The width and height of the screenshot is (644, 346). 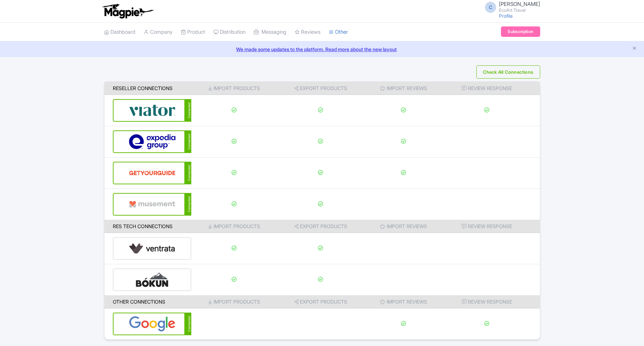 I want to click on th: Res Tech Connections, so click(x=148, y=226).